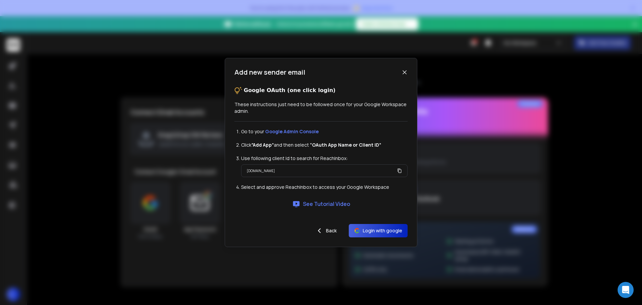 The height and width of the screenshot is (305, 642). What do you see at coordinates (290, 90) in the screenshot?
I see `p: Google OAuth (one click login)` at bounding box center [290, 90].